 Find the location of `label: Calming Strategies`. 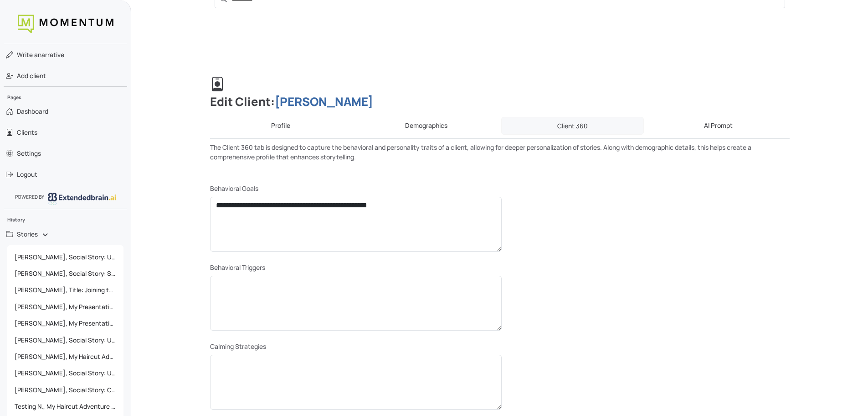

label: Calming Strategies is located at coordinates (238, 346).